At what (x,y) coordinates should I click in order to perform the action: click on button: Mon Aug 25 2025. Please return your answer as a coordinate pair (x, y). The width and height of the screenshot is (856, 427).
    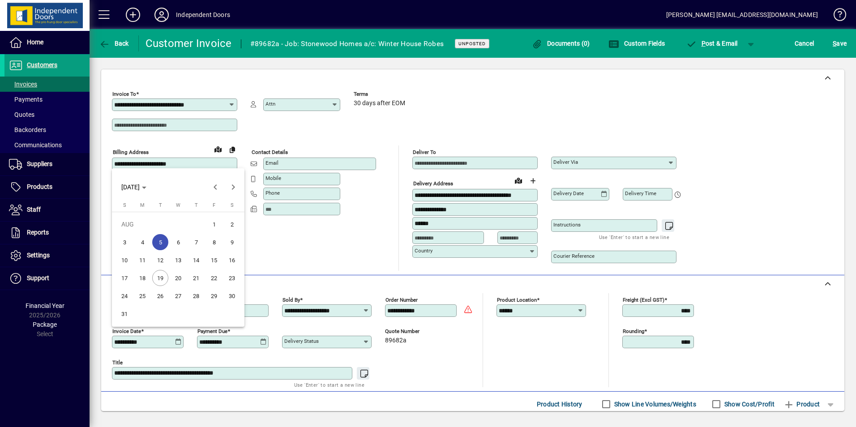
    Looking at the image, I should click on (142, 296).